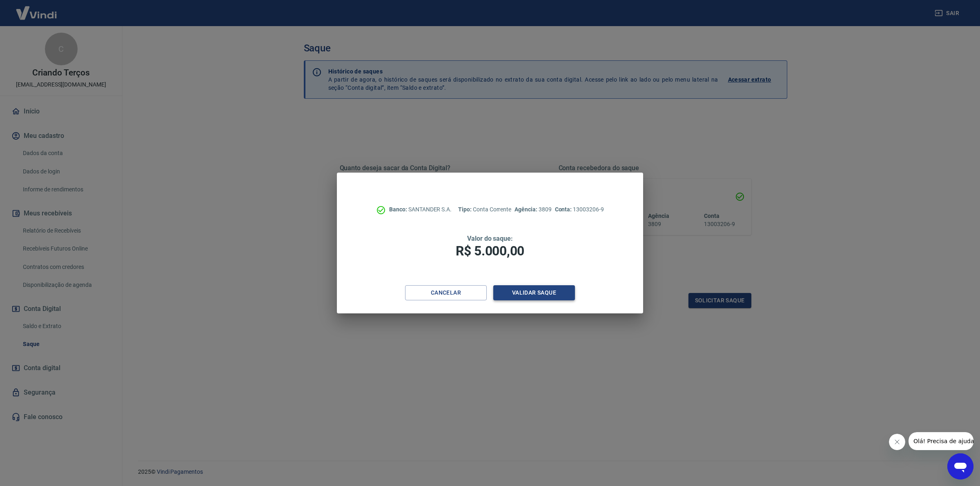 The height and width of the screenshot is (486, 980). Describe the element at coordinates (399, 209) in the screenshot. I see `span: Banco:` at that location.